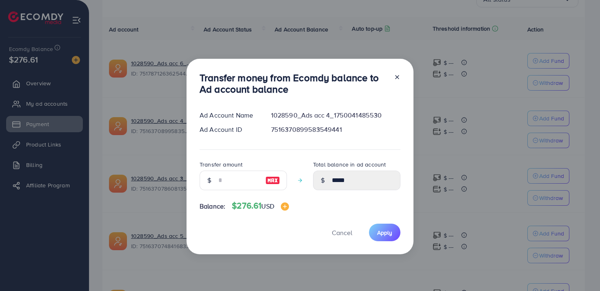 The width and height of the screenshot is (600, 291). Describe the element at coordinates (221, 164) in the screenshot. I see `label: Transfer amount` at that location.